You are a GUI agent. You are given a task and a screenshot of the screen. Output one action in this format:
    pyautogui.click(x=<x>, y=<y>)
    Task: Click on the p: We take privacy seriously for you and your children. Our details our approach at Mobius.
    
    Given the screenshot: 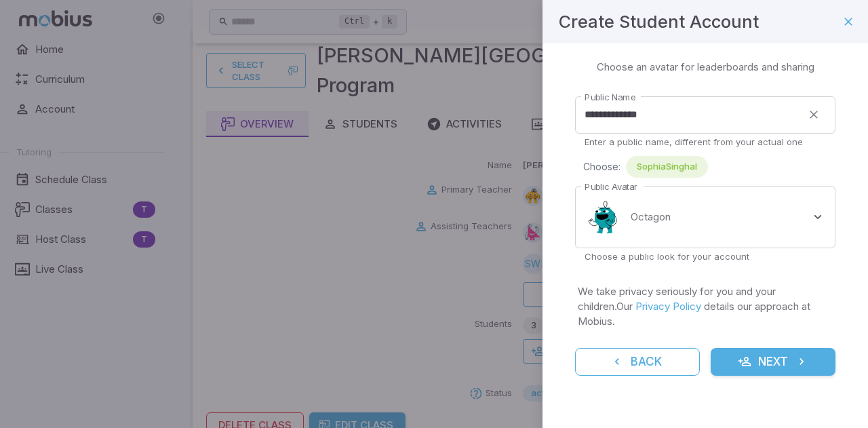 What is the action you would take?
    pyautogui.click(x=705, y=306)
    